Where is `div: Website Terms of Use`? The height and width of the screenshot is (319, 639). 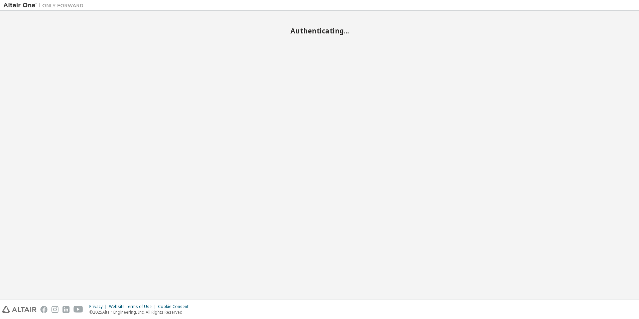 div: Website Terms of Use is located at coordinates (133, 306).